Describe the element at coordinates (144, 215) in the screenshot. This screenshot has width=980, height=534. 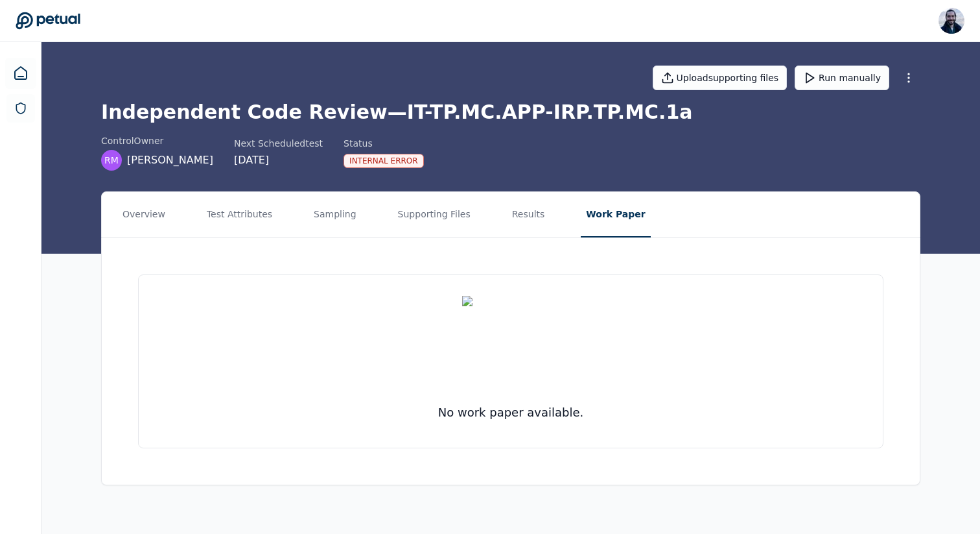
I see `button: Overview` at that location.